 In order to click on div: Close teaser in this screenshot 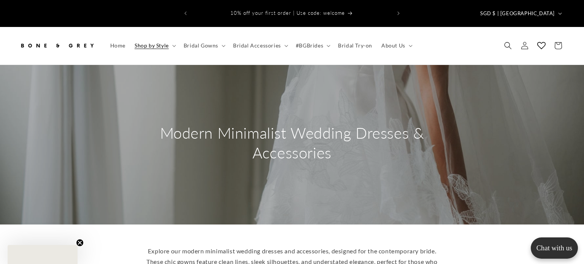, I will do `click(43, 255)`.